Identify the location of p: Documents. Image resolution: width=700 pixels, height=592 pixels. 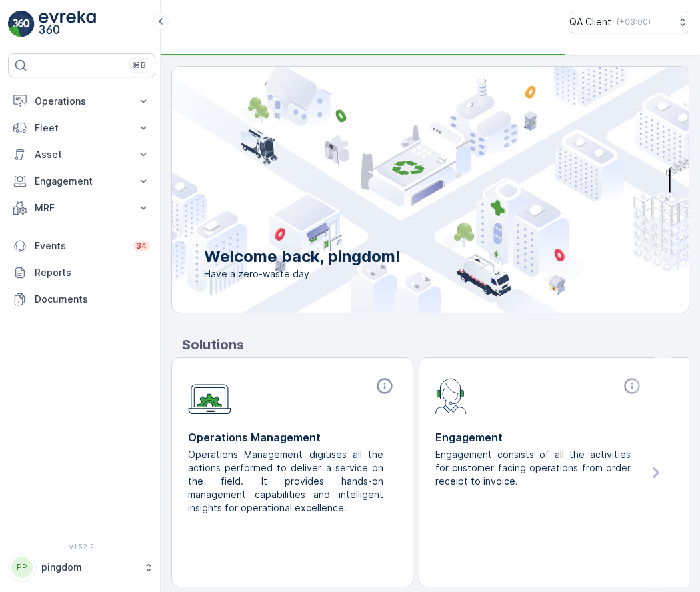
(92, 300).